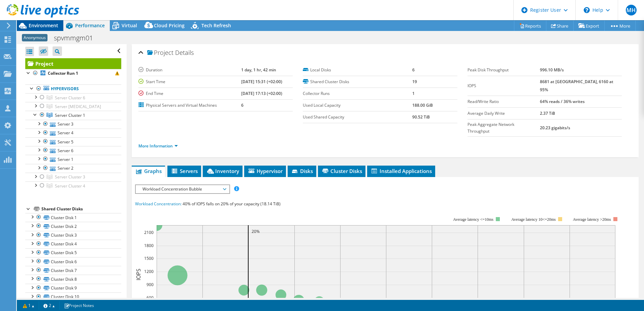 This screenshot has height=311, width=644. What do you see at coordinates (73, 159) in the screenshot?
I see `a: Server 1` at bounding box center [73, 159].